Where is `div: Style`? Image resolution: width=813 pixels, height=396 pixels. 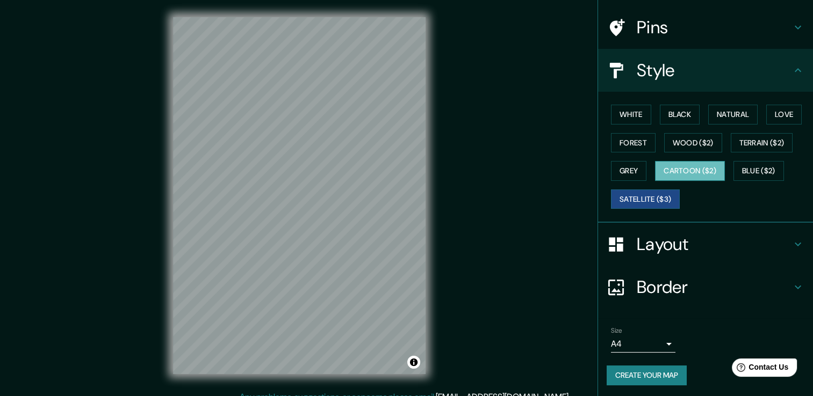
div: Style is located at coordinates (705, 70).